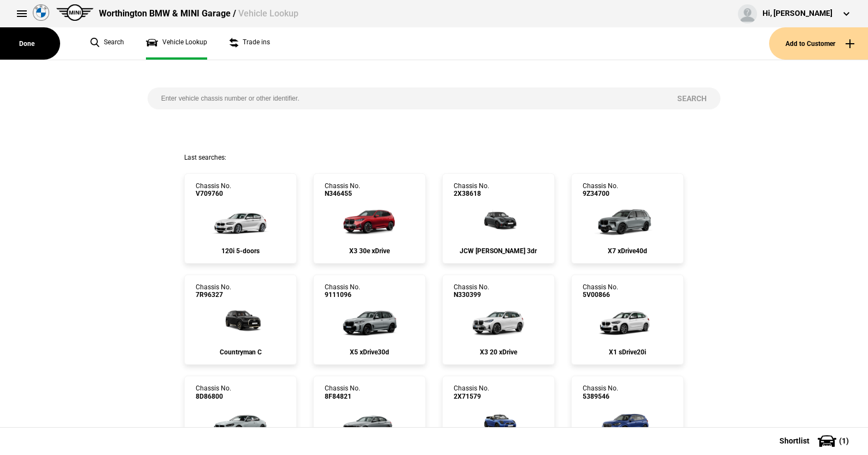 This screenshot has width=868, height=455. I want to click on a: Trade ins, so click(249, 43).